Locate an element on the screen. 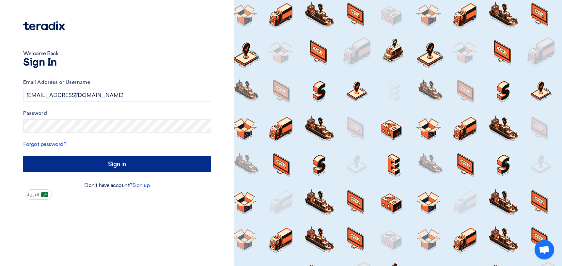 The width and height of the screenshot is (562, 266). a: Sign up is located at coordinates (141, 185).